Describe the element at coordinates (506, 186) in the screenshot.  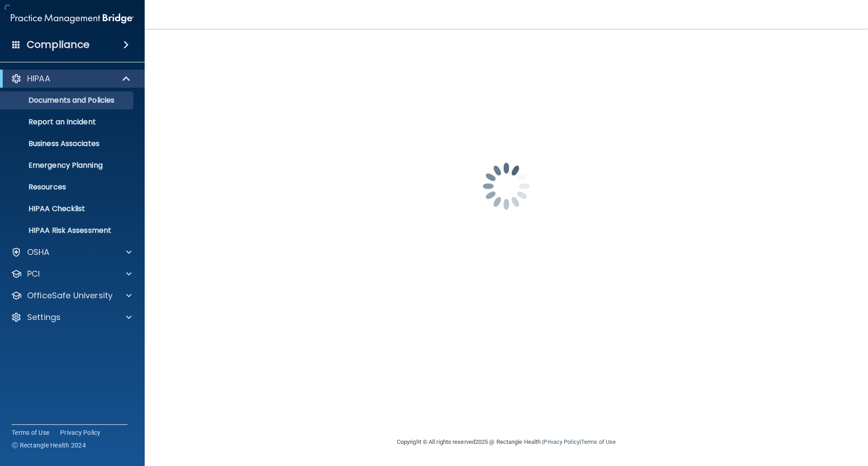
I see `img: spinner.e123f6fc.gif` at that location.